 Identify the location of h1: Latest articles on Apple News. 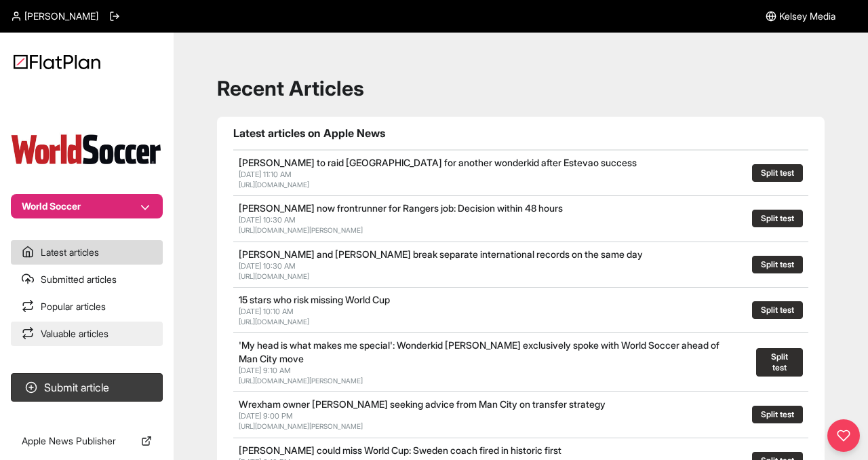
(521, 132).